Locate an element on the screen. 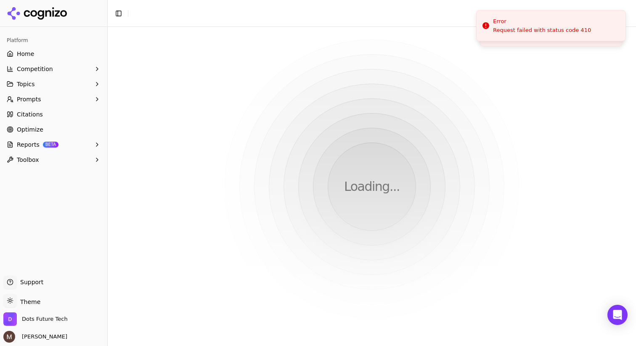 This screenshot has height=346, width=636. div: Open Intercom Messenger is located at coordinates (618, 315).